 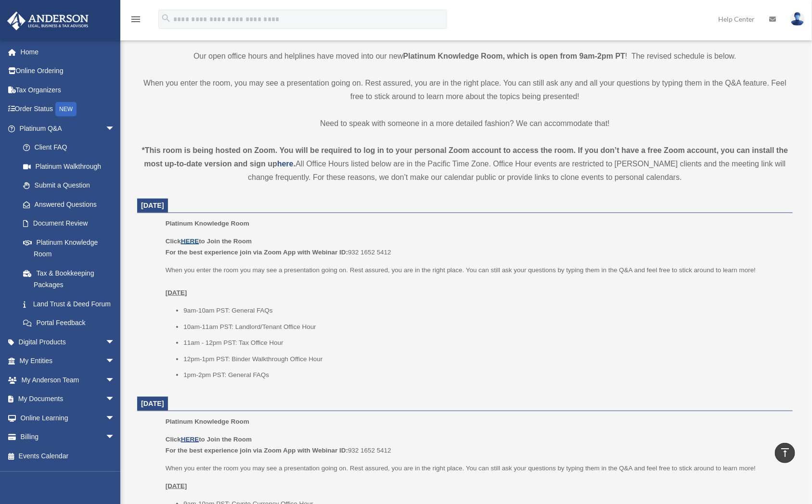 What do you see at coordinates (166, 18) in the screenshot?
I see `i: search` at bounding box center [166, 18].